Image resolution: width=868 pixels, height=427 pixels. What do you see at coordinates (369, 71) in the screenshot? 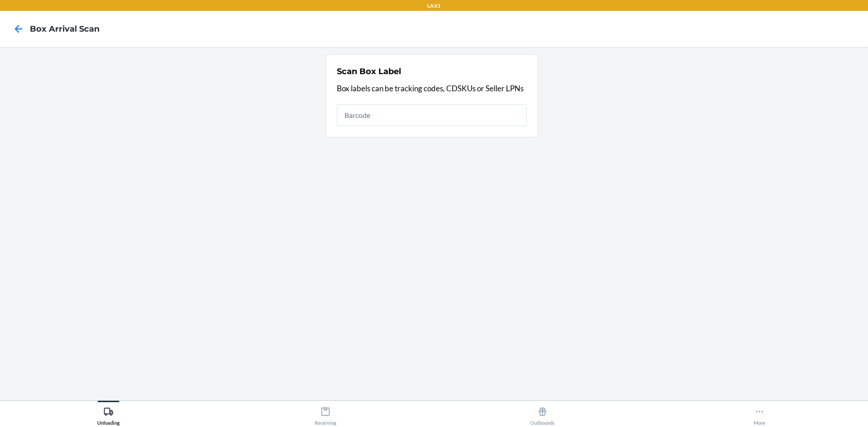
I see `h2: Scan Box Label` at bounding box center [369, 71].